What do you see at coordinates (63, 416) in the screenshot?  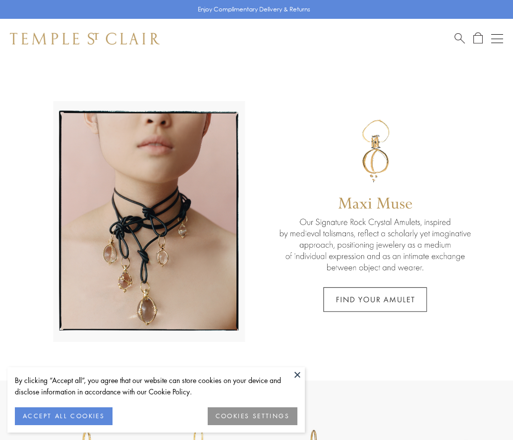 I see `button: ACCEPT ALL COOKIES` at bounding box center [63, 416].